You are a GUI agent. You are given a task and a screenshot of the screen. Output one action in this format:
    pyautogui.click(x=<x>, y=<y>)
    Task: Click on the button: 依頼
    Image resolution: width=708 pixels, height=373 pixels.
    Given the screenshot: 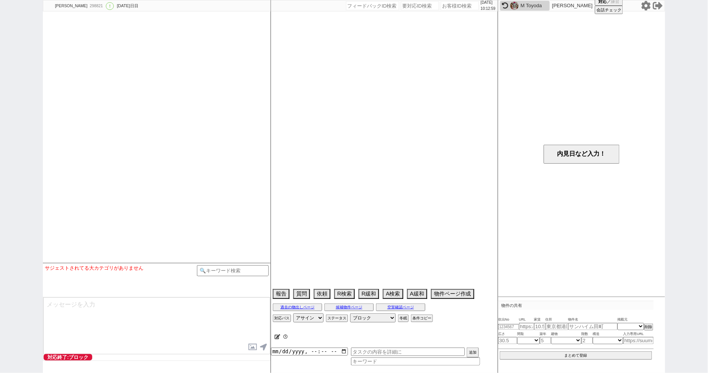 What is the action you would take?
    pyautogui.click(x=322, y=294)
    